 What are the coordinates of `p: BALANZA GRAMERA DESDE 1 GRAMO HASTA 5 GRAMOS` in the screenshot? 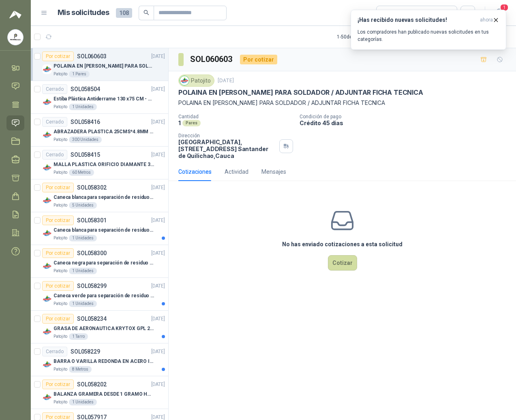 It's located at (103, 395).